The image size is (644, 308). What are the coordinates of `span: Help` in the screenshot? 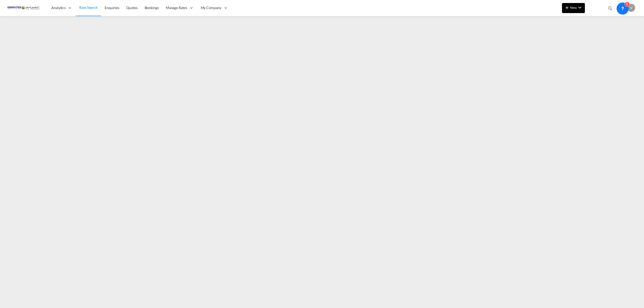 It's located at (620, 8).